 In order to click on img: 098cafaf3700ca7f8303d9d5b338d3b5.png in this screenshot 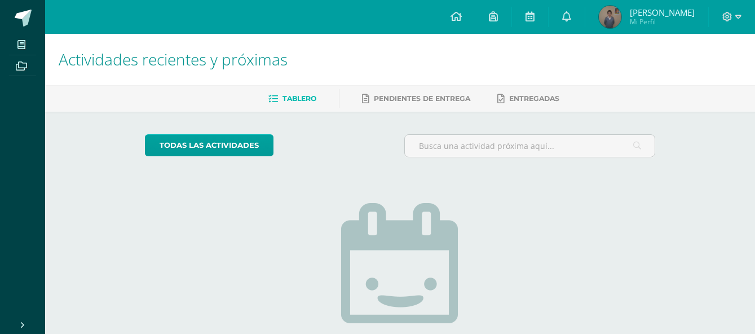, I will do `click(610, 17)`.